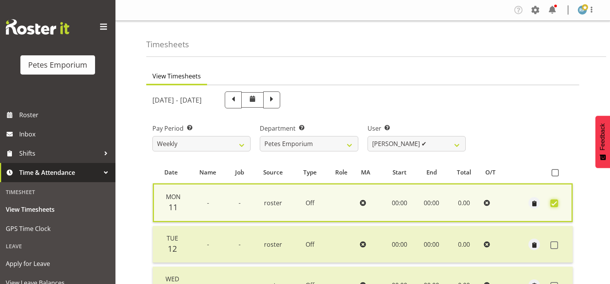  Describe the element at coordinates (201, 128) in the screenshot. I see `label: Pay Period` at that location.